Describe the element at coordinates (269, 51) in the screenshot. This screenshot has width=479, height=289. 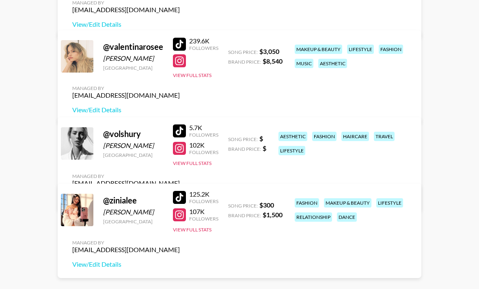
I see `strong: $ 3,050` at that location.